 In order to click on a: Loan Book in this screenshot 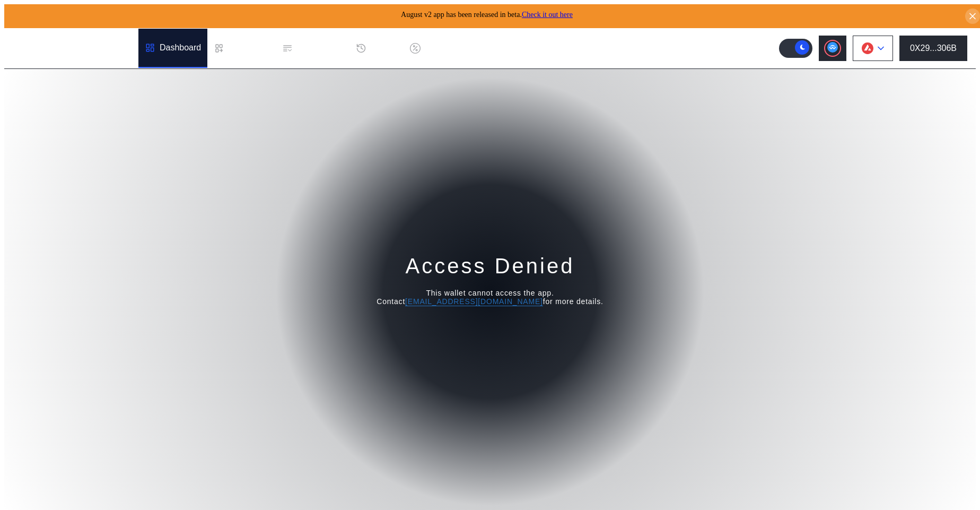, I will do `click(241, 48)`.